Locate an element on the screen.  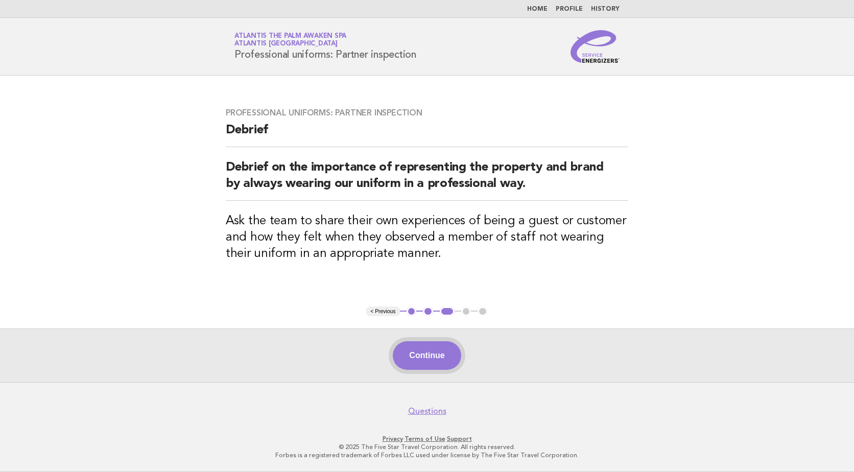
p: Forbes is a registered trademark of Forbes LLC used under license by The Five Star Travel Corpora... is located at coordinates (427, 455).